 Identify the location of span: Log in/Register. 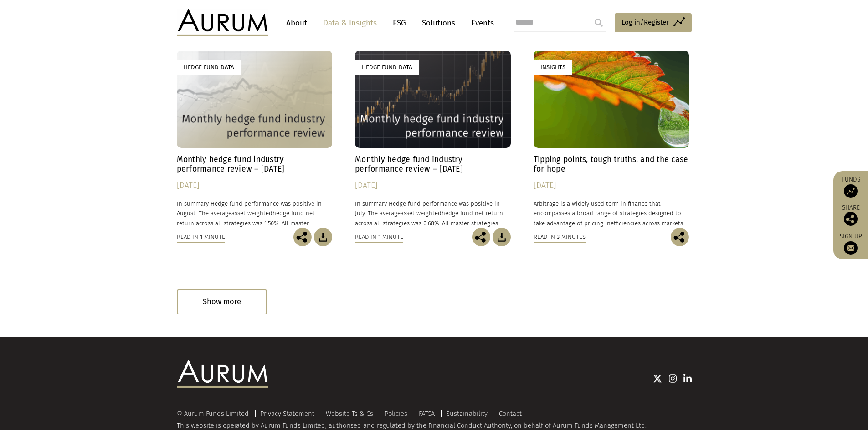
(645, 22).